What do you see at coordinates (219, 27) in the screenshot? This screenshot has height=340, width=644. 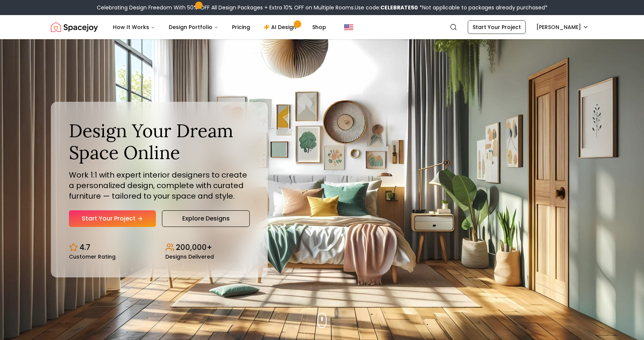 I see `nav: Main` at bounding box center [219, 27].